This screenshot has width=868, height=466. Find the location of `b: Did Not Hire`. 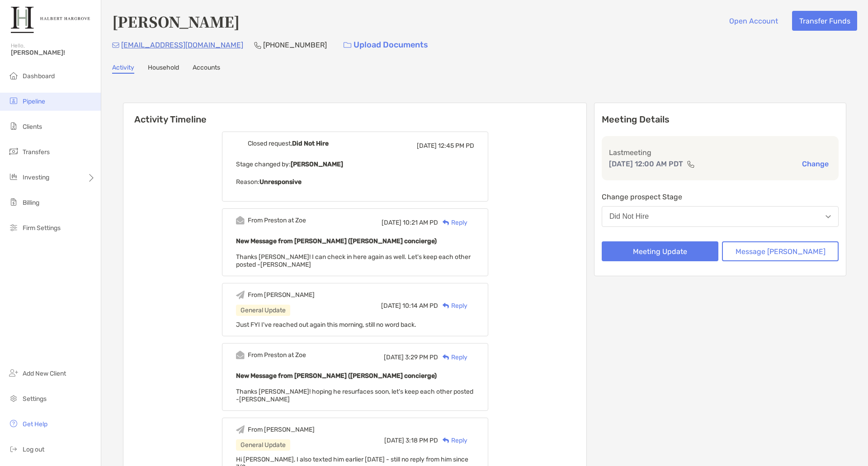

b: Did Not Hire is located at coordinates (310, 143).